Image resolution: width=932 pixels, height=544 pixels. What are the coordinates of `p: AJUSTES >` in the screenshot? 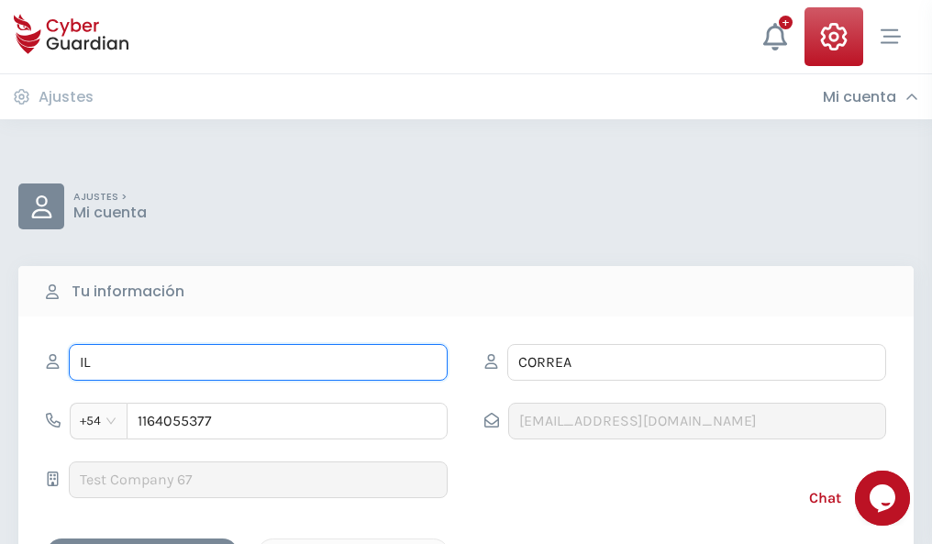 It's located at (110, 197).